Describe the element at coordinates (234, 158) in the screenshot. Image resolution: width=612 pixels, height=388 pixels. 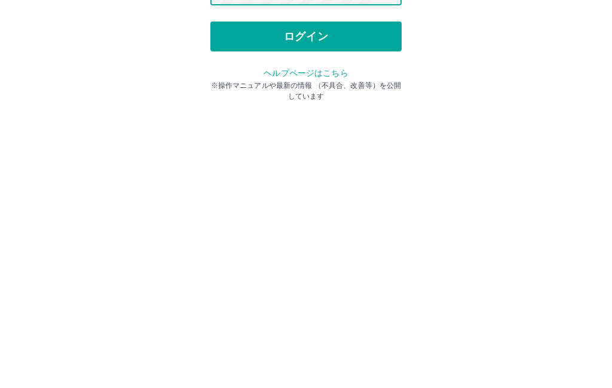
I see `label: パスワード` at that location.